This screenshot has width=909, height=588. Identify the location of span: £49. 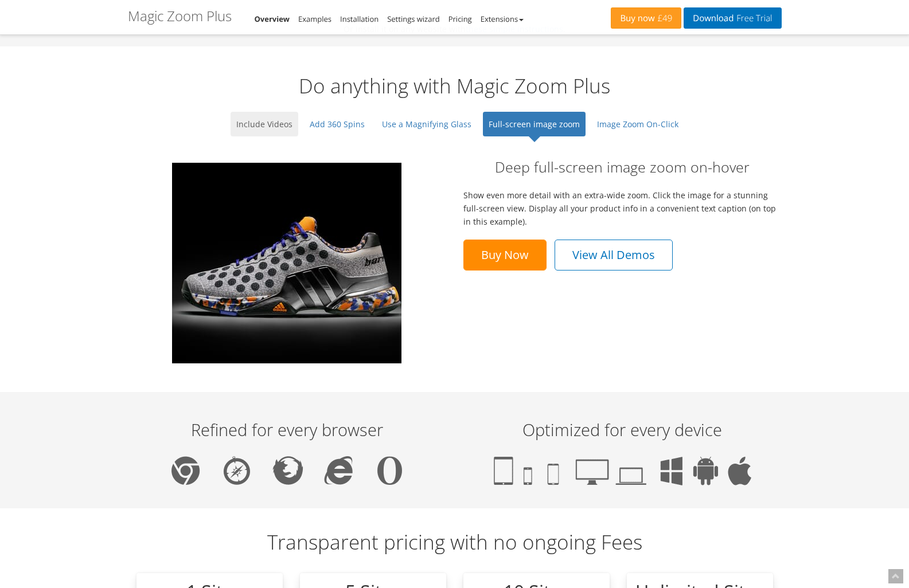
(664, 19).